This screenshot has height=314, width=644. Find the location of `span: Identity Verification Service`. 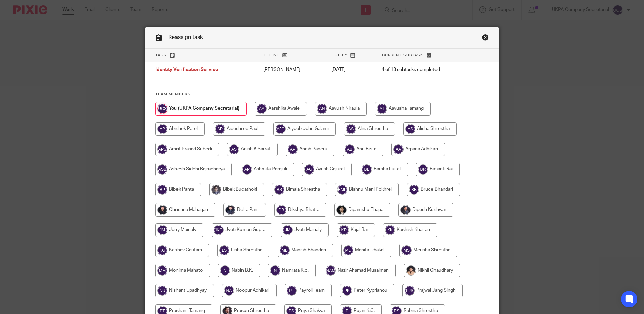

span: Identity Verification Service is located at coordinates (187, 70).